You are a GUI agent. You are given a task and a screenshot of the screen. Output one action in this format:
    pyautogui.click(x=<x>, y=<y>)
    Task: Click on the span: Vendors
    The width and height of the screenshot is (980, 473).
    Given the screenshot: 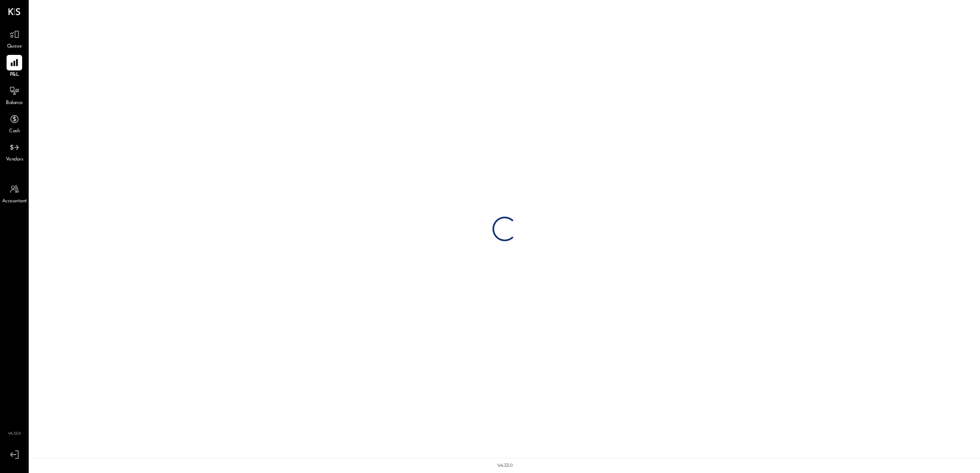 What is the action you would take?
    pyautogui.click(x=15, y=160)
    